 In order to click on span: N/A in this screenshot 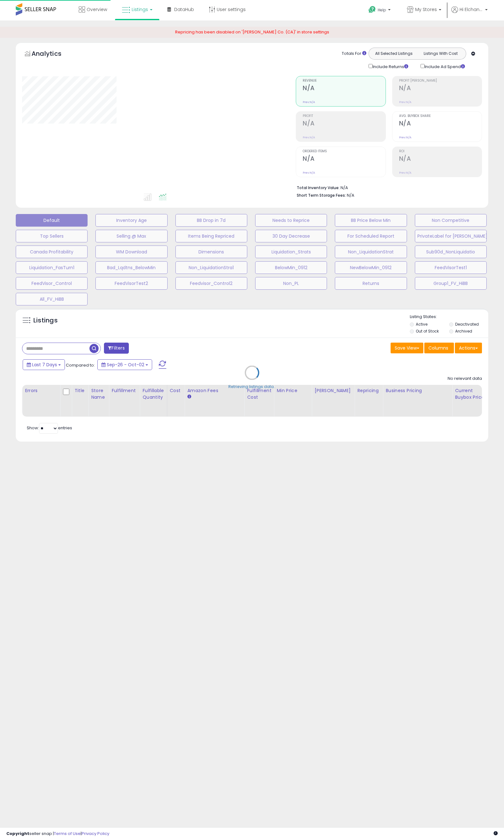, I will do `click(350, 195)`.